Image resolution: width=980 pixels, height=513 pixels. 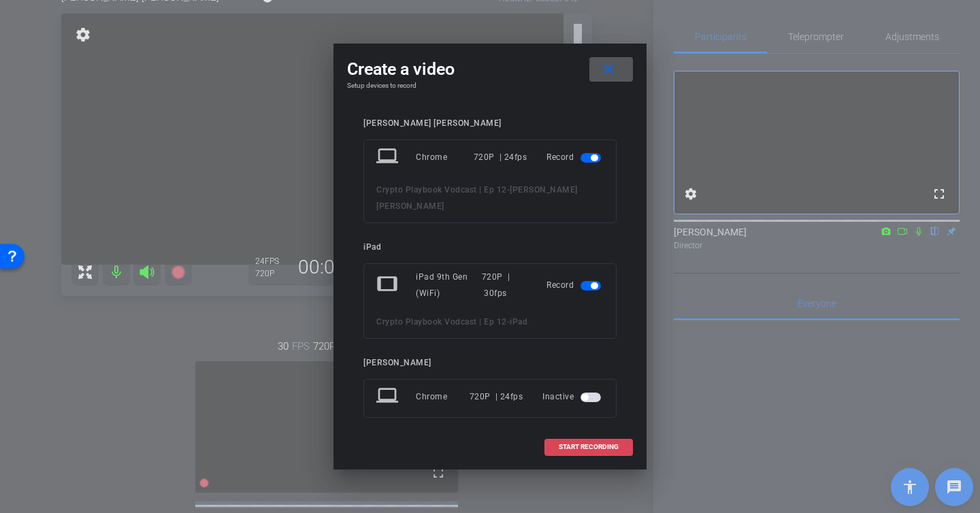 I want to click on div: iPad 9th Gen (WiFi), so click(x=449, y=285).